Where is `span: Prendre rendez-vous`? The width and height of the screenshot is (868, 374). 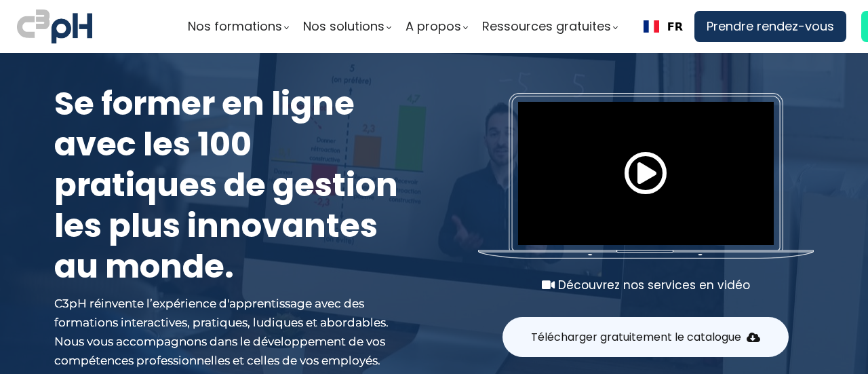
span: Prendre rendez-vous is located at coordinates (770, 27).